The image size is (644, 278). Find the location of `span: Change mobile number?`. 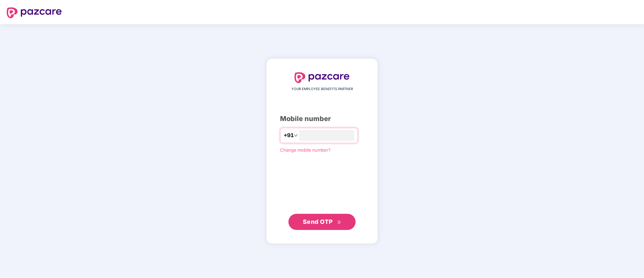

span: Change mobile number? is located at coordinates (305, 150).